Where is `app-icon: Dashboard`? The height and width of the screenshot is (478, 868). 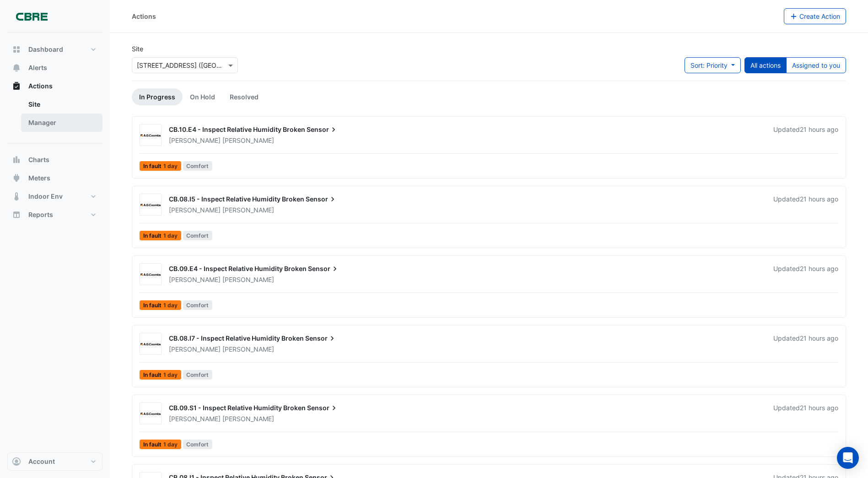 app-icon: Dashboard is located at coordinates (17, 49).